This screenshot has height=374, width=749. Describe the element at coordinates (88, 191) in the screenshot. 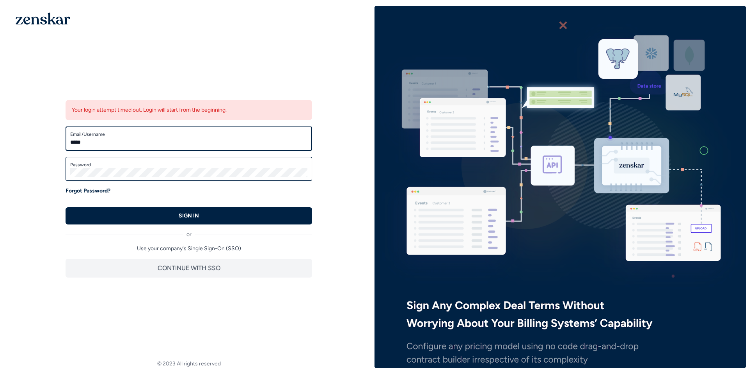

I see `a: Forgot Password?` at that location.